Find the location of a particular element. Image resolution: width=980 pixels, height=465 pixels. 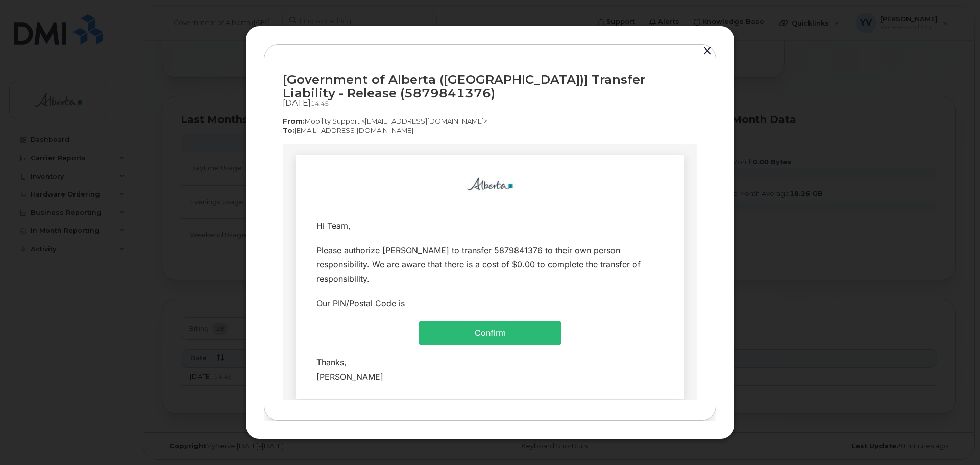

a: Confirm is located at coordinates (207, 188).